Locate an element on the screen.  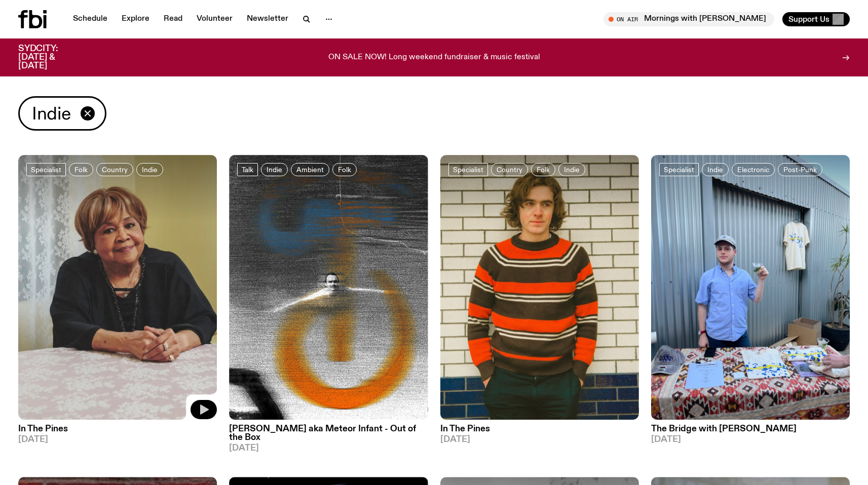
button: Support Us is located at coordinates (816, 19).